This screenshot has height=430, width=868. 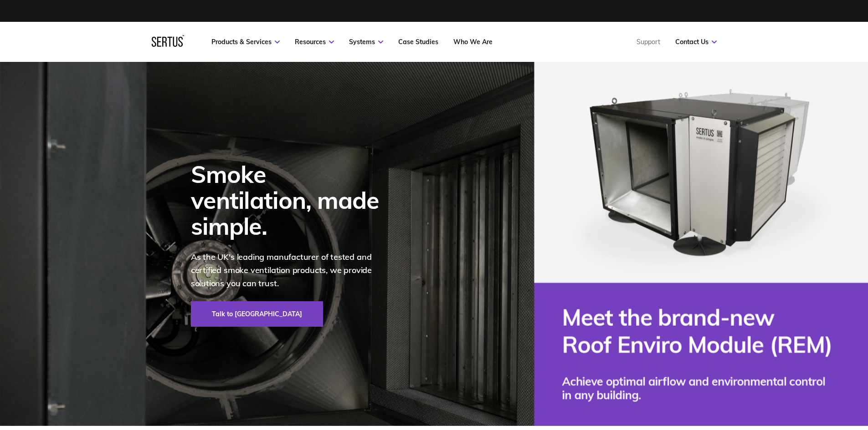 I want to click on a: Systems, so click(x=366, y=42).